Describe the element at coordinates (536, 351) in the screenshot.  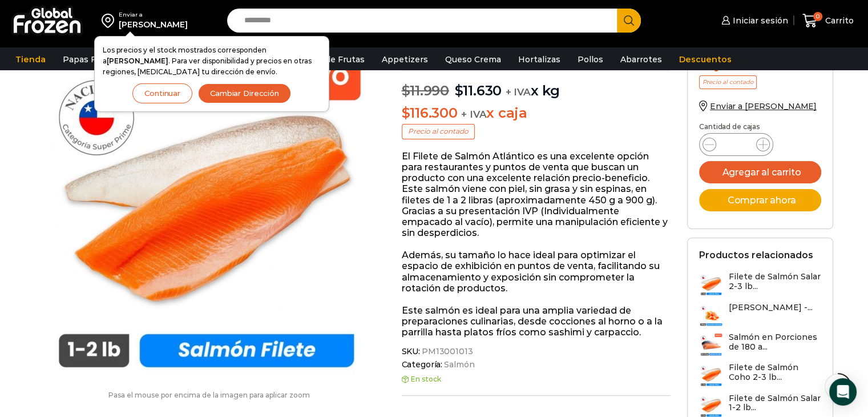
I see `span: SKU:` at that location.